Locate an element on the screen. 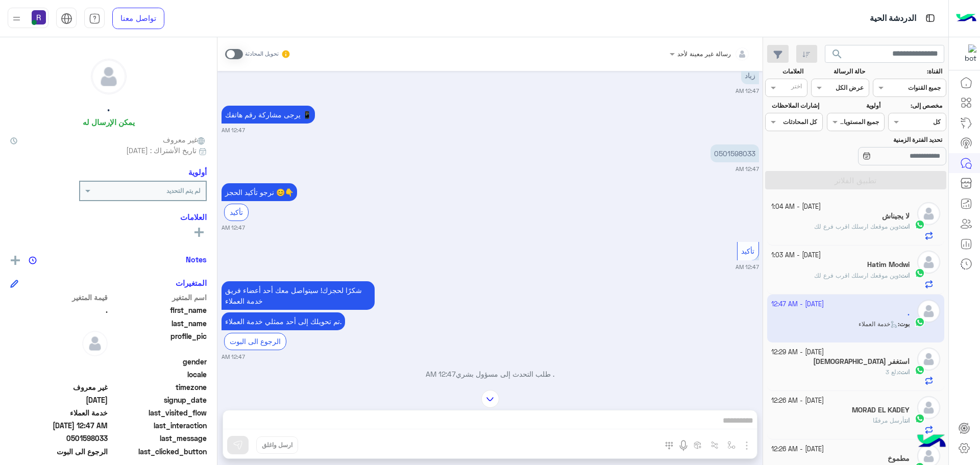 The height and width of the screenshot is (465, 980). img: add is located at coordinates (15, 260).